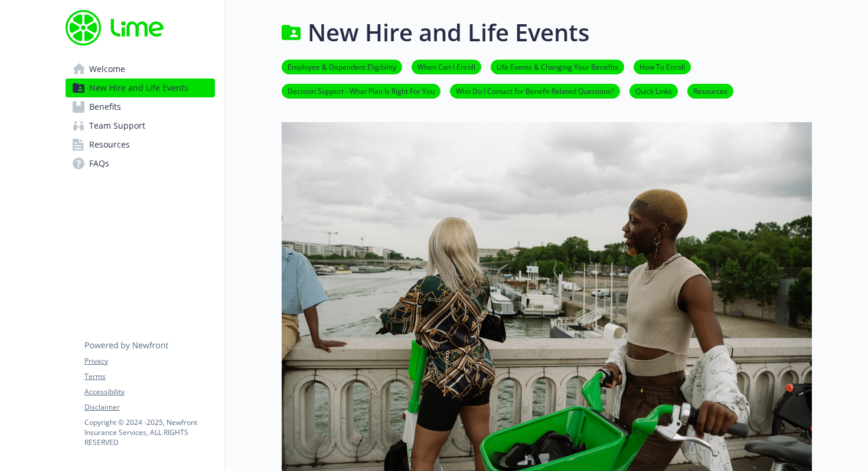 This screenshot has height=471, width=868. What do you see at coordinates (662, 66) in the screenshot?
I see `a: How To Enroll` at bounding box center [662, 66].